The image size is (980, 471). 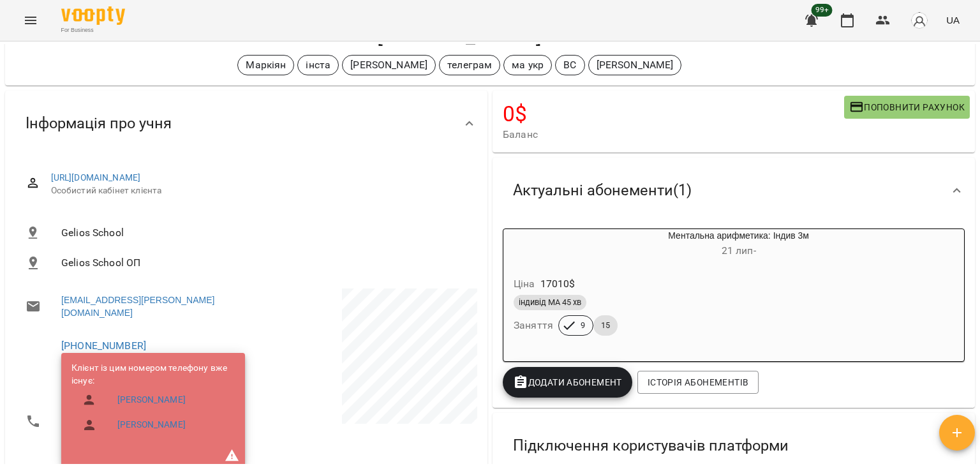 I want to click on span: 21 лип -, so click(x=739, y=250).